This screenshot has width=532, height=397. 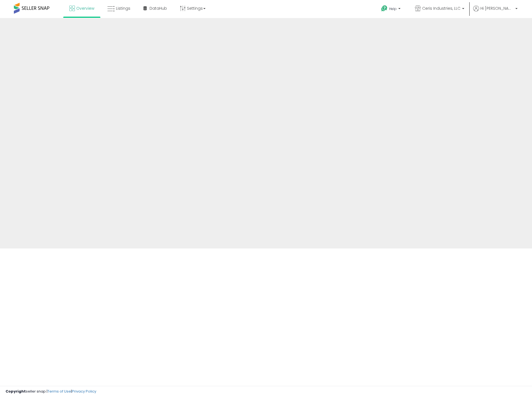 What do you see at coordinates (393, 9) in the screenshot?
I see `span: Help` at bounding box center [393, 9].